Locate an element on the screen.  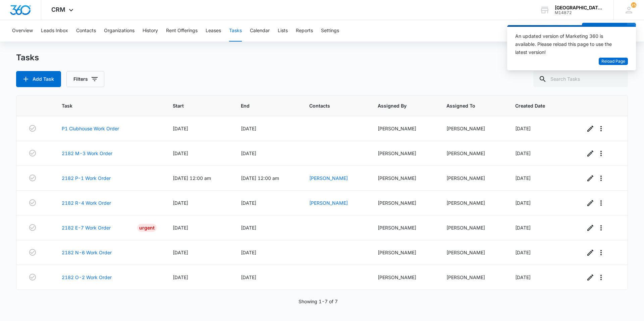
span: 25 is located at coordinates (633, 5).